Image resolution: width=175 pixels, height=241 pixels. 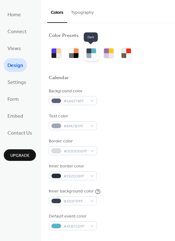 What do you see at coordinates (15, 116) in the screenshot?
I see `a: Embed` at bounding box center [15, 116].